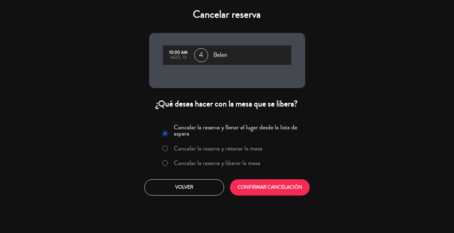 The image size is (454, 233). Describe the element at coordinates (201, 55) in the screenshot. I see `span: 4` at that location.